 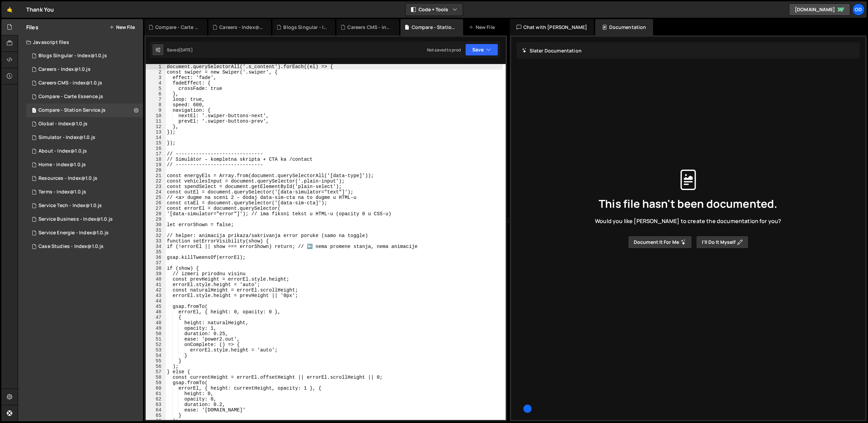 What do you see at coordinates (722, 242) in the screenshot?
I see `button: I’ll do it myself` at bounding box center [722, 242].